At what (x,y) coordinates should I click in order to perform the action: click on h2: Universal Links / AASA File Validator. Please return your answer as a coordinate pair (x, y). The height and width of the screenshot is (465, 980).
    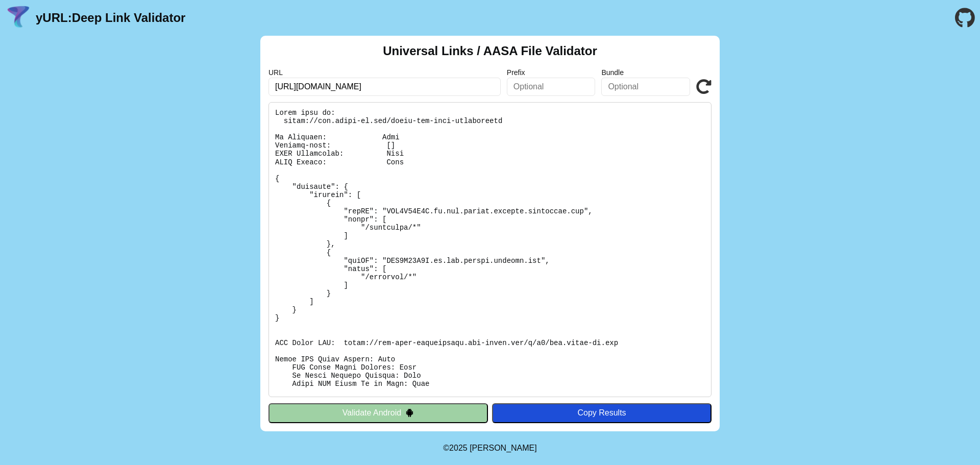
    Looking at the image, I should click on (490, 51).